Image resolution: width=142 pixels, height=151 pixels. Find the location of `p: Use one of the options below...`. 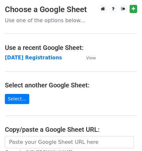

p: Use one of the options below... is located at coordinates (71, 20).